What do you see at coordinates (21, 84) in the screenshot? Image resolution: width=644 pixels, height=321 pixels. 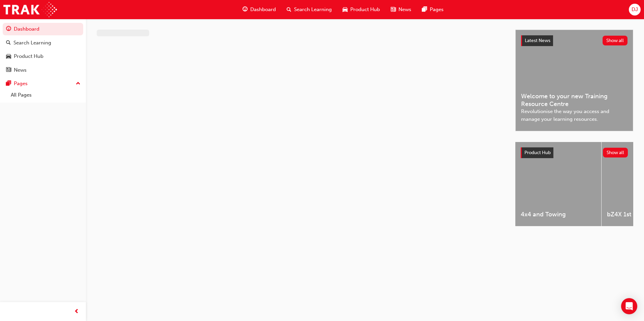 I see `div: Pages` at bounding box center [21, 84].